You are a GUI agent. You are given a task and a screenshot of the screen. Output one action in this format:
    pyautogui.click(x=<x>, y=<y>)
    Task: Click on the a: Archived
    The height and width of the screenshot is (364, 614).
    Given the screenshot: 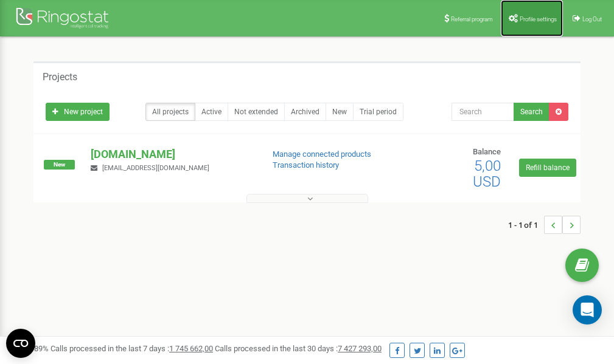 What is the action you would take?
    pyautogui.click(x=305, y=112)
    